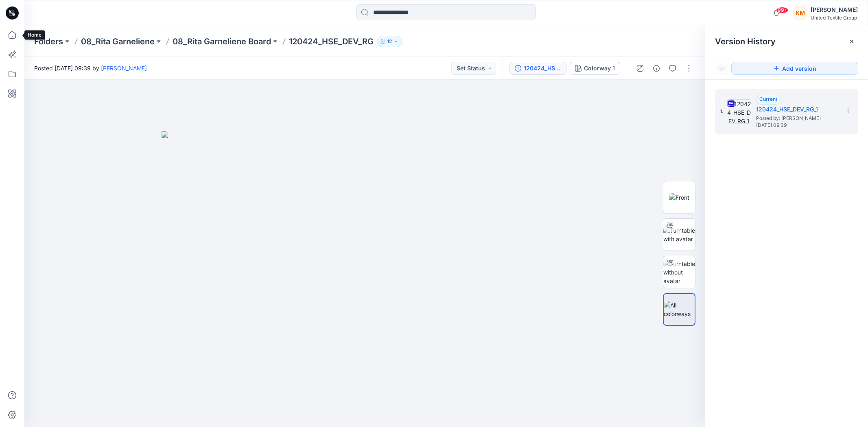 Image resolution: width=868 pixels, height=427 pixels. I want to click on span: Posted by: Rita Garneliene, so click(796, 118).